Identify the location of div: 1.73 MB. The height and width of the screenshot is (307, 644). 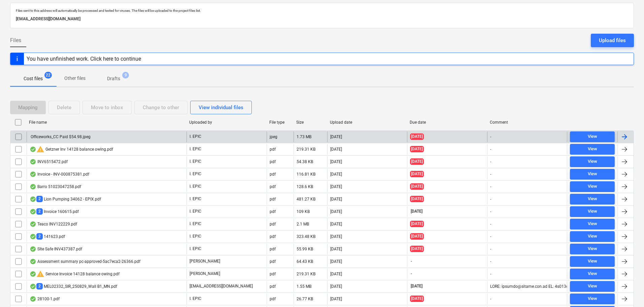
(304, 137).